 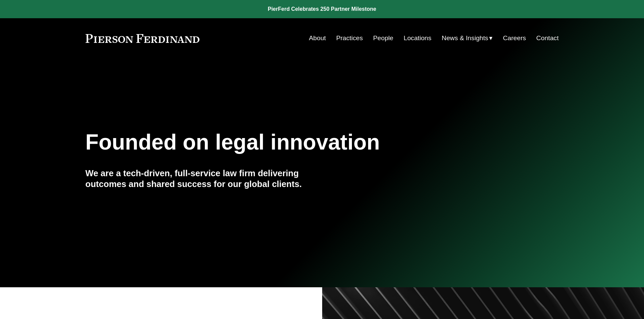 I want to click on a: folder dropdown, so click(x=467, y=38).